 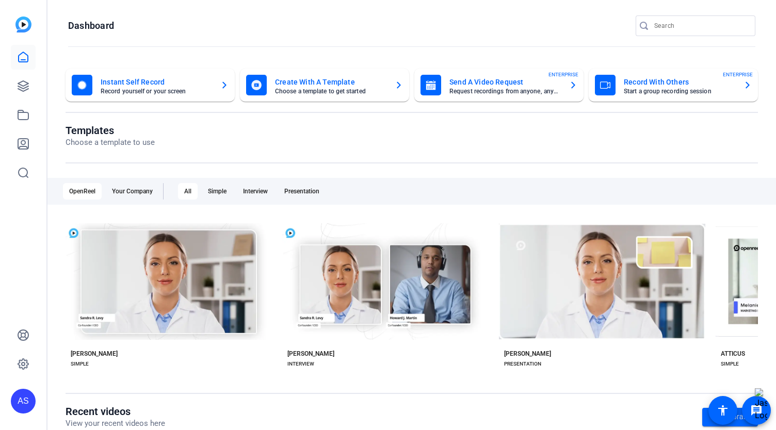 What do you see at coordinates (110, 142) in the screenshot?
I see `p: Choose a template to use` at bounding box center [110, 142].